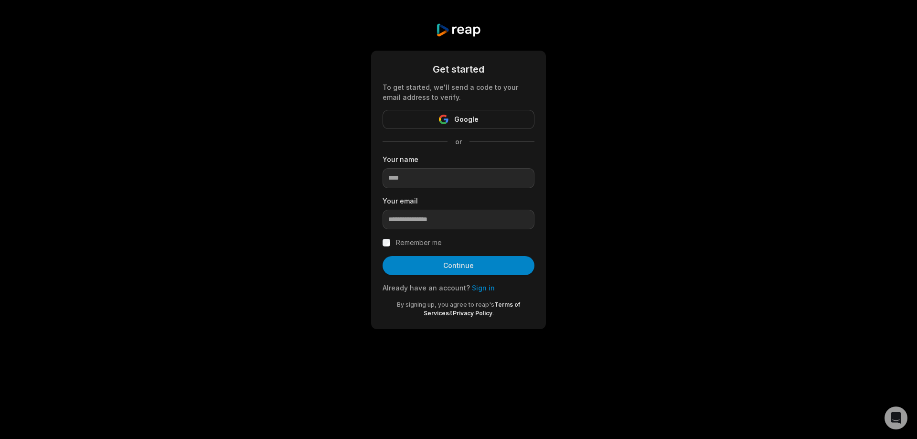 This screenshot has width=917, height=439. What do you see at coordinates (466, 119) in the screenshot?
I see `span: Google` at bounding box center [466, 119].